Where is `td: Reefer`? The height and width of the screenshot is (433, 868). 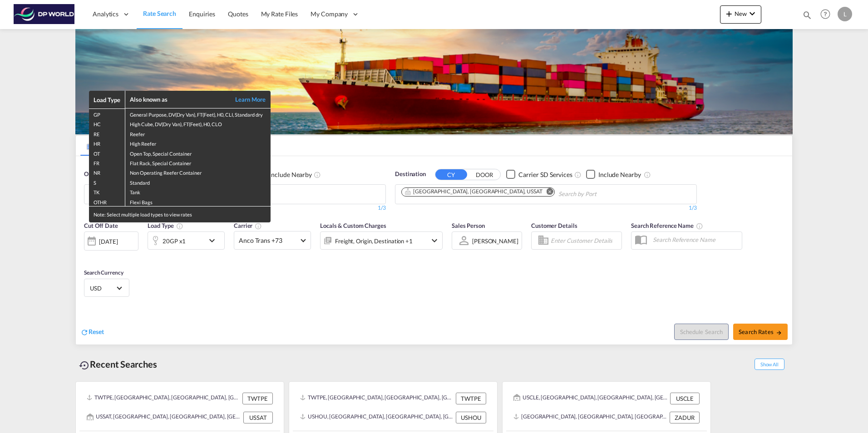
td: Reefer is located at coordinates (198, 133).